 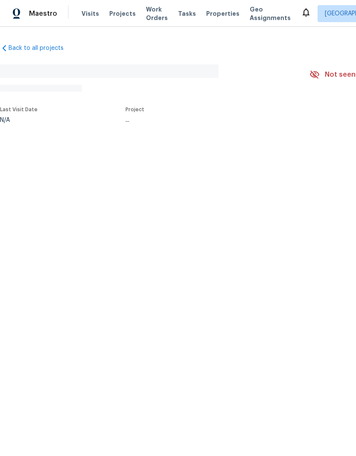 What do you see at coordinates (270, 14) in the screenshot?
I see `span: Geo Assignments` at bounding box center [270, 14].